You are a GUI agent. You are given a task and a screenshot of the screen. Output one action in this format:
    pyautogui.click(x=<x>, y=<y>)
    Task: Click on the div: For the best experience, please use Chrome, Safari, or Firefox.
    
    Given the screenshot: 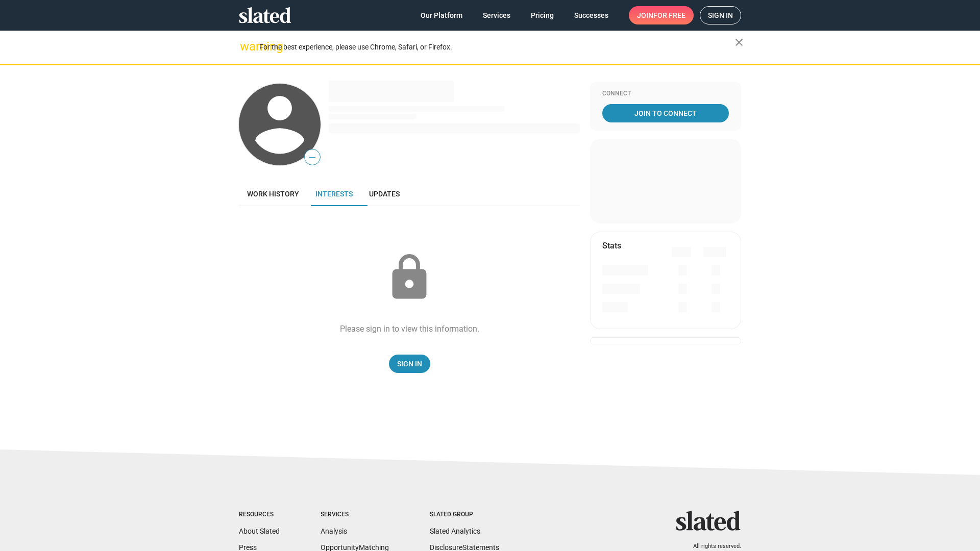 What is the action you would take?
    pyautogui.click(x=497, y=47)
    